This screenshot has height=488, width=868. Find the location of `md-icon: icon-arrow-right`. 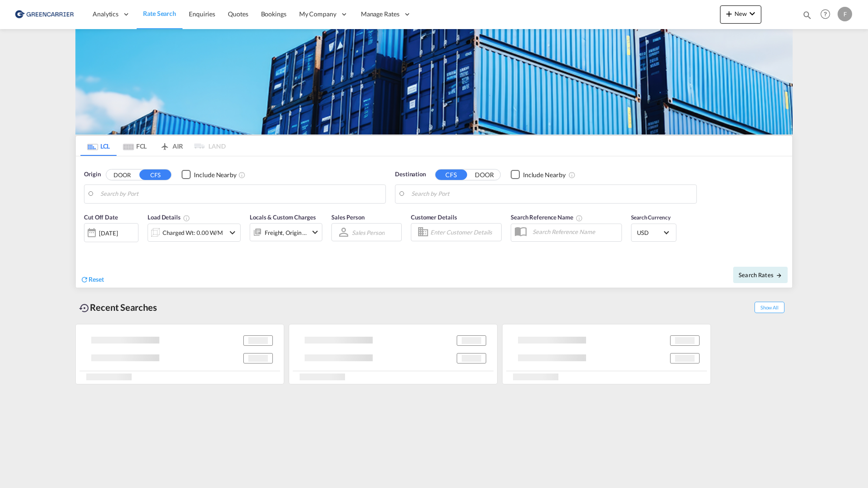

md-icon: icon-arrow-right is located at coordinates (779, 275).